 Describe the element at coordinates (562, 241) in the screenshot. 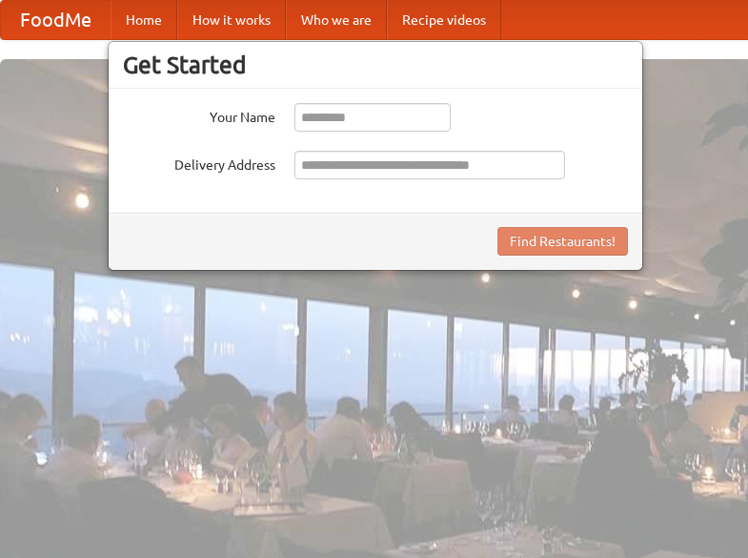

I see `button: Find Restaurants!` at that location.